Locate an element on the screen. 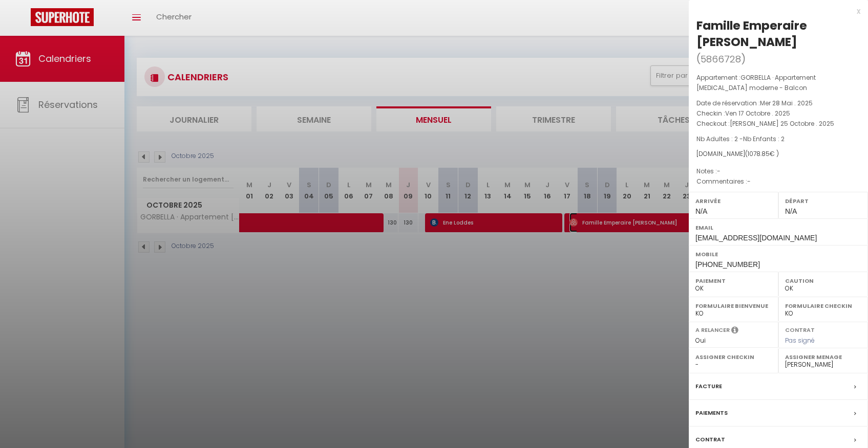  span: 1078.85 is located at coordinates (758, 153).